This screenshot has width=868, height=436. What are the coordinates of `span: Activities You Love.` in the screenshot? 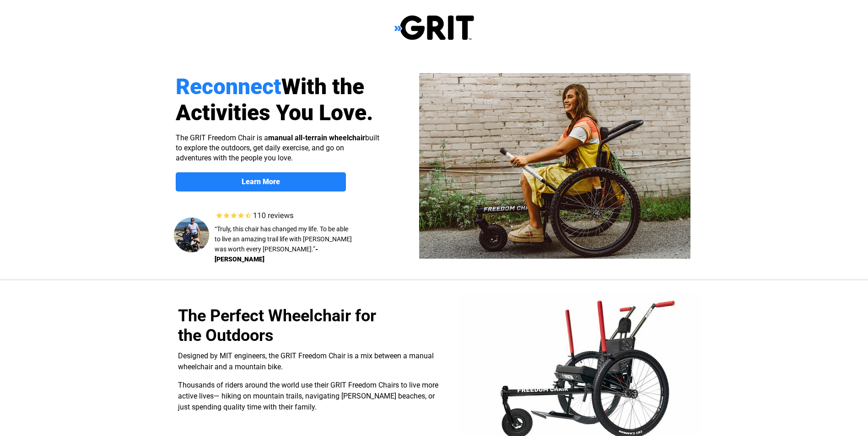 It's located at (274, 113).